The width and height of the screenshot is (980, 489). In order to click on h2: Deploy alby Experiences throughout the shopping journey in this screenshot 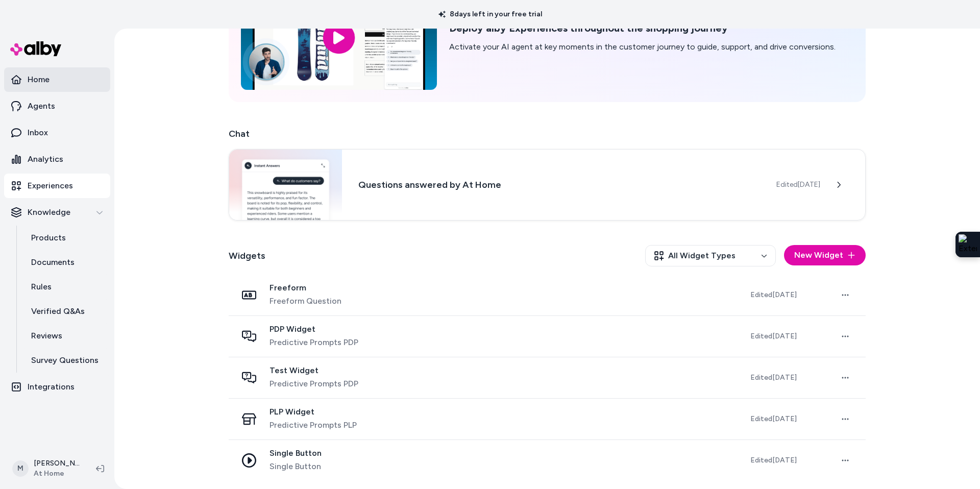, I will do `click(642, 28)`.